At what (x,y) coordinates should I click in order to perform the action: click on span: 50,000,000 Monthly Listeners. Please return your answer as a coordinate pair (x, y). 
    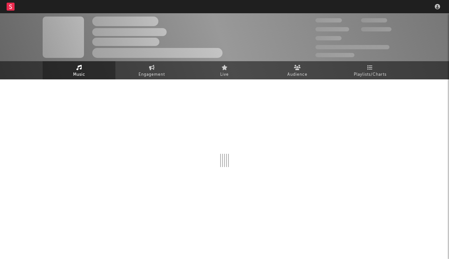
    Looking at the image, I should click on (352, 47).